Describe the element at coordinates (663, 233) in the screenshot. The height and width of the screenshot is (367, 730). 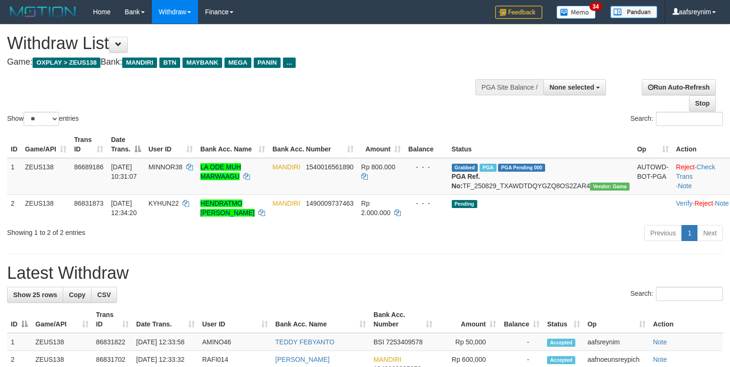
I see `a: Previous` at that location.